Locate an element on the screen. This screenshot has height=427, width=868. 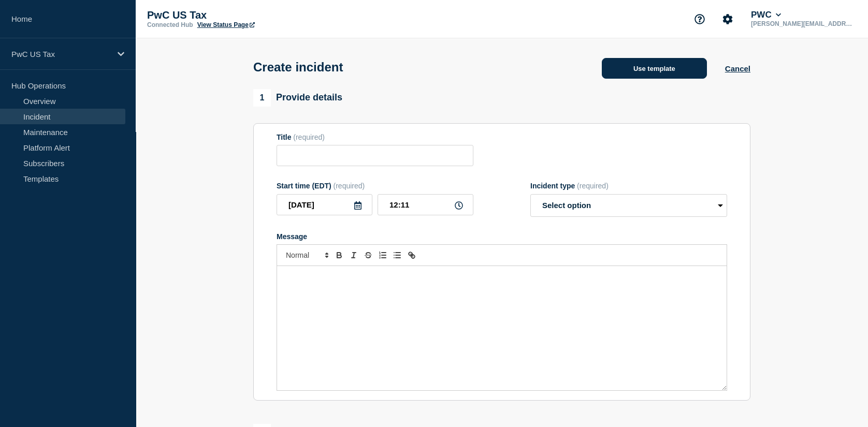
button: Support is located at coordinates (700, 19).